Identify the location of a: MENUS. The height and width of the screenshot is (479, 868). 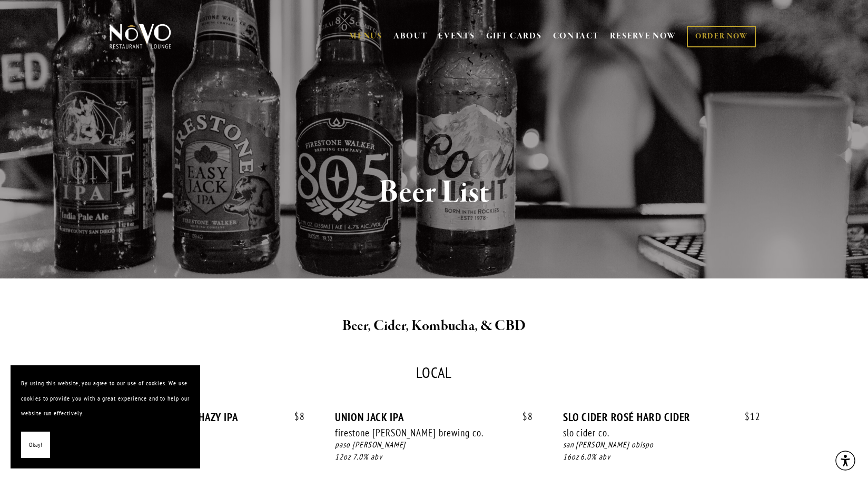
(366, 36).